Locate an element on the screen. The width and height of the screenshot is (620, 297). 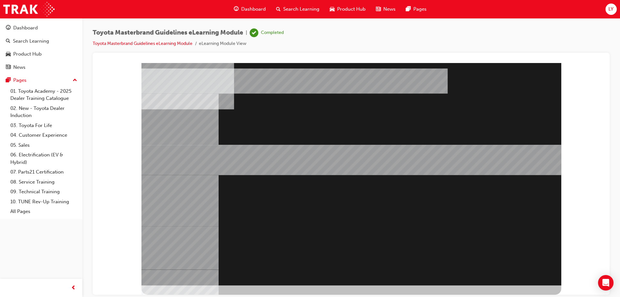
a: 10. TUNE Rev-Up Training is located at coordinates (44, 202).